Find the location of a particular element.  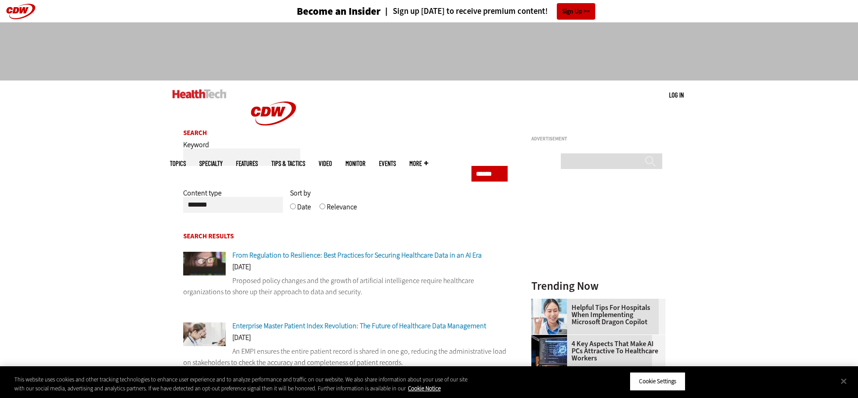

a: CDW is located at coordinates (274, 144).